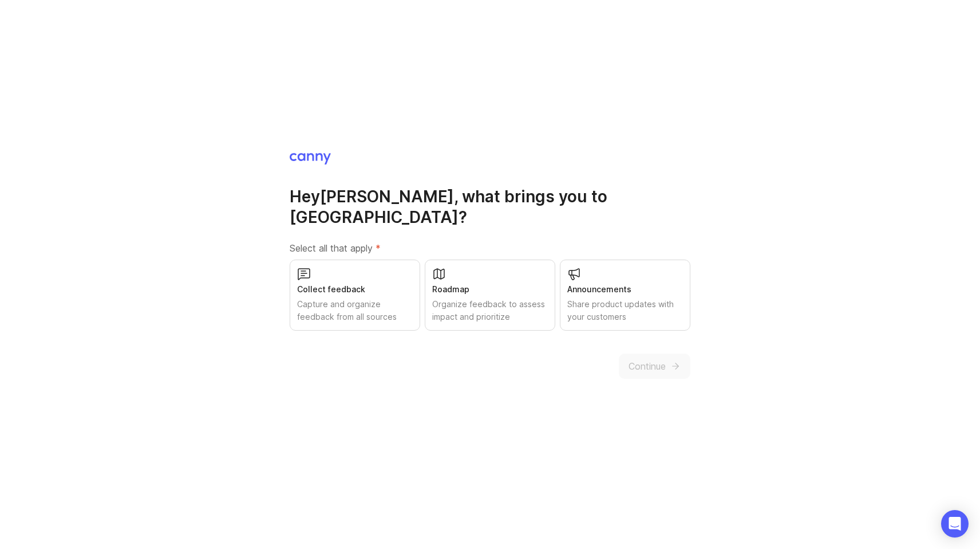 The height and width of the screenshot is (549, 980). What do you see at coordinates (355, 289) in the screenshot?
I see `div: Collect feedback` at bounding box center [355, 289].